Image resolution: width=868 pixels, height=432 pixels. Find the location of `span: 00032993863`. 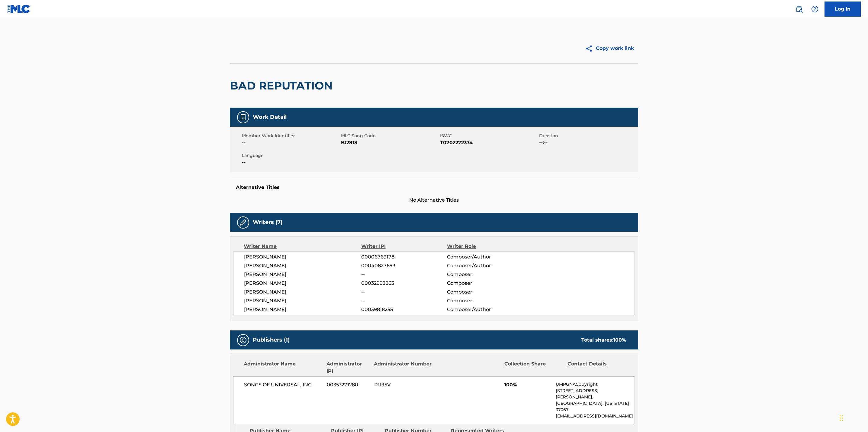

span: 00032993863 is located at coordinates (404, 283).